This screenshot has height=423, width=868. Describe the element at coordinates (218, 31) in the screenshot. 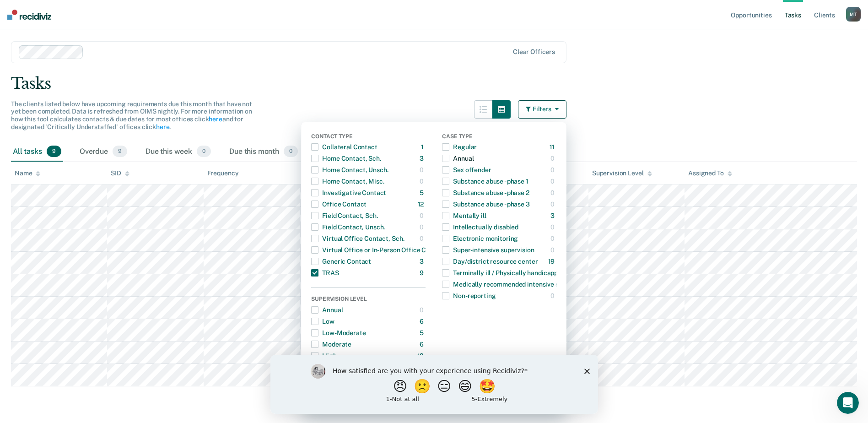

I see `button: 5` at that location.